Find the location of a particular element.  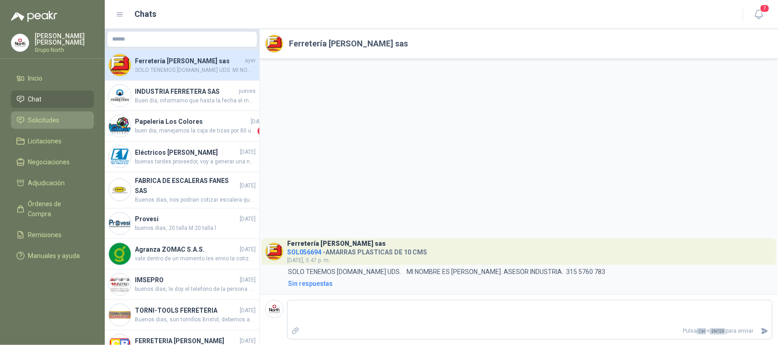

h4: Agranza ZOMAC S.A.S. is located at coordinates (186, 250).